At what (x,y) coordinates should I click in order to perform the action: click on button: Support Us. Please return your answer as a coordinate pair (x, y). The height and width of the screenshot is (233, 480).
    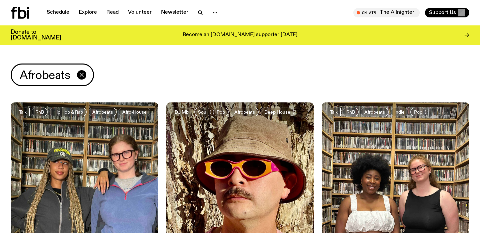
    Looking at the image, I should click on (447, 13).